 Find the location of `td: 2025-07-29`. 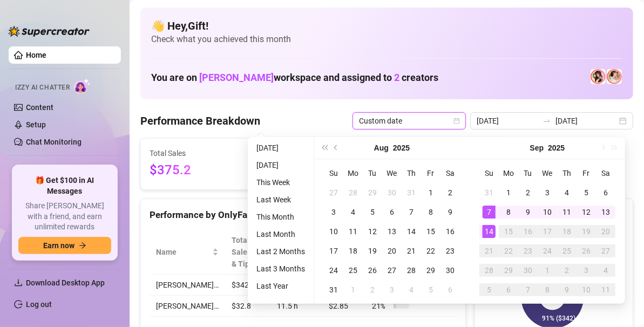

td: 2025-07-29 is located at coordinates (373, 193).